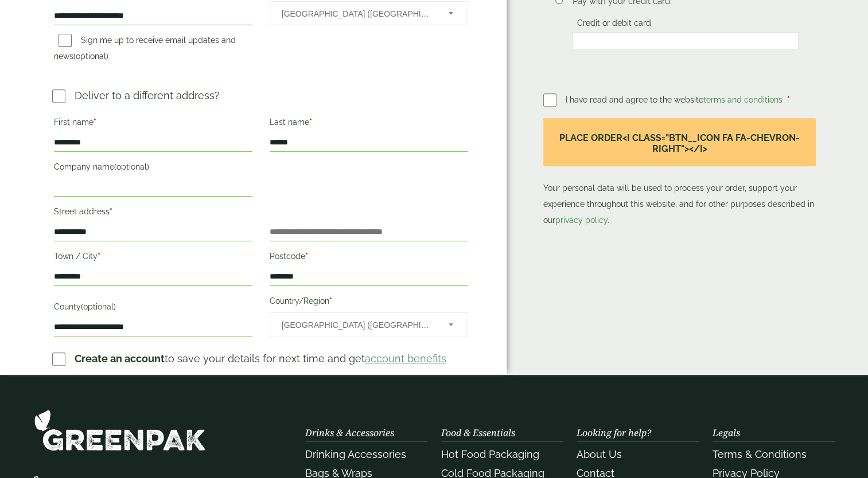  I want to click on label: First name, so click(153, 124).